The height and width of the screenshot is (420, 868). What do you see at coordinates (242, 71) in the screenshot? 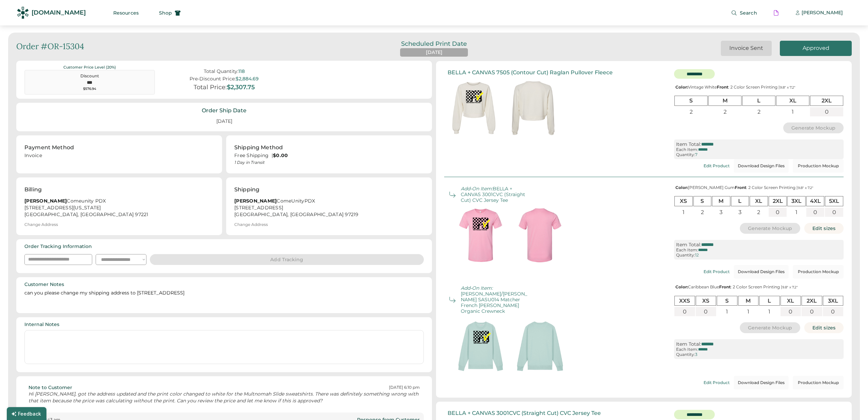
I see `div: 118` at bounding box center [242, 71].